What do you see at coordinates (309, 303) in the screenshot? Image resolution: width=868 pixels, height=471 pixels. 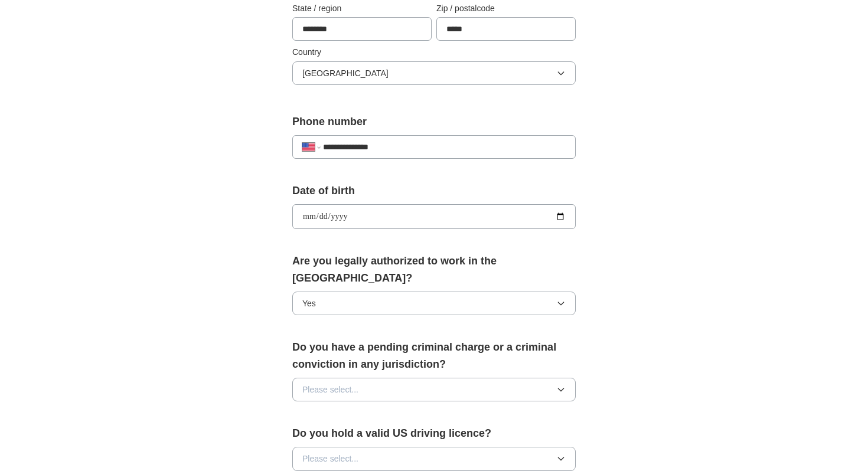 I see `span: Yes` at bounding box center [309, 303].